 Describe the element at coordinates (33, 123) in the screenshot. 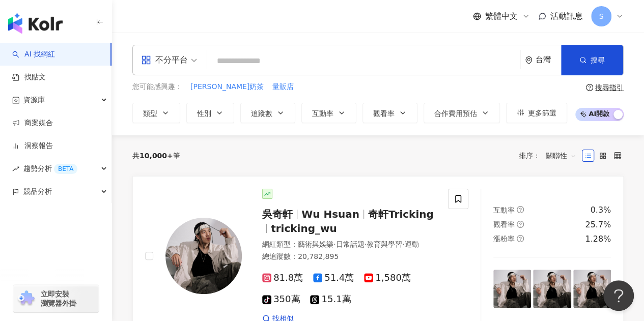

I see `a: 商案媒合` at that location.